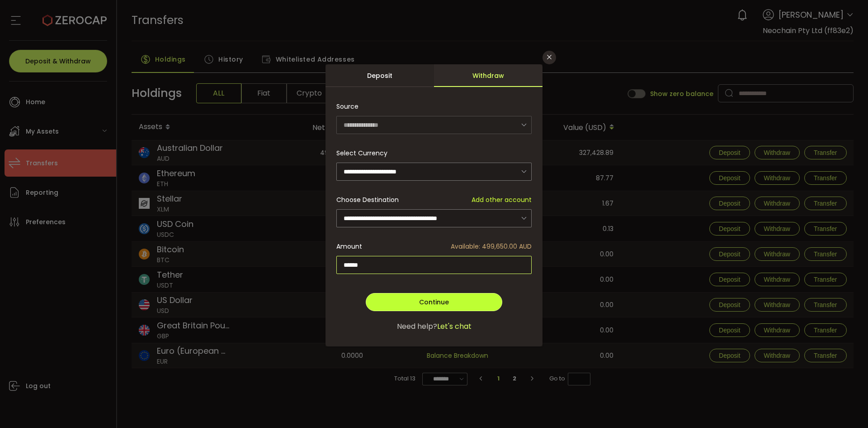 This screenshot has width=868, height=428. What do you see at coordinates (434, 205) in the screenshot?
I see `div: dialog` at bounding box center [434, 205].